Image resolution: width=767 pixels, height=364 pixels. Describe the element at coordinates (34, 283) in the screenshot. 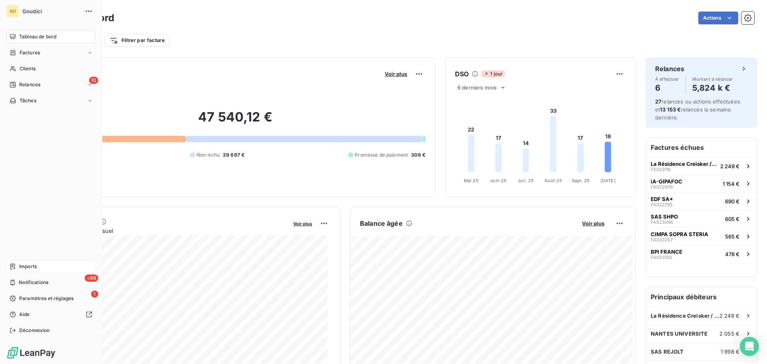

I see `span: Notifications` at that location.